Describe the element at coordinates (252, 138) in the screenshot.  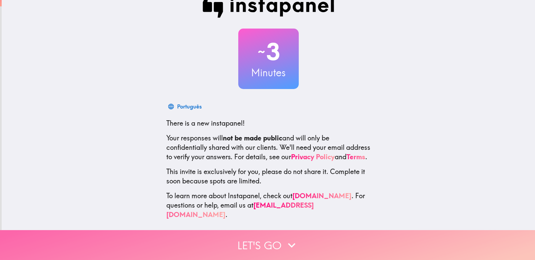
I see `b: not be made public` at that location.